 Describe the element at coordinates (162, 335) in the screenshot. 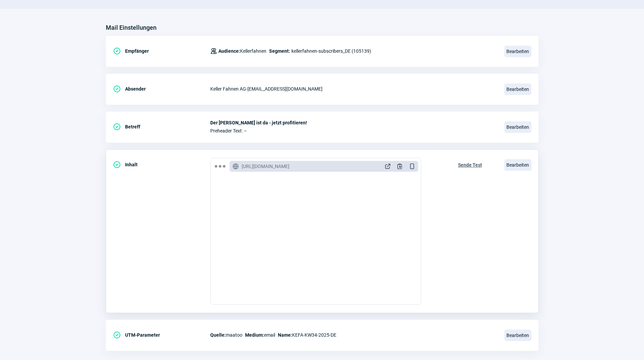

I see `div: UTM-Parameter` at that location.